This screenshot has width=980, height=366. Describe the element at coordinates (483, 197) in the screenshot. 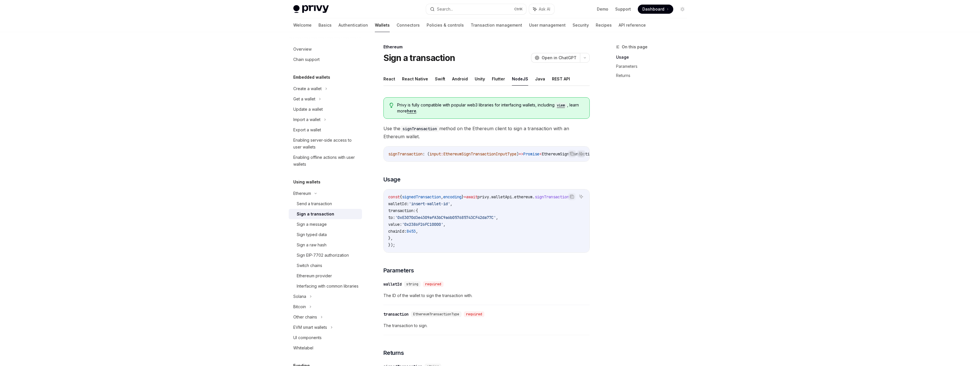

I see `span: privy` at that location.